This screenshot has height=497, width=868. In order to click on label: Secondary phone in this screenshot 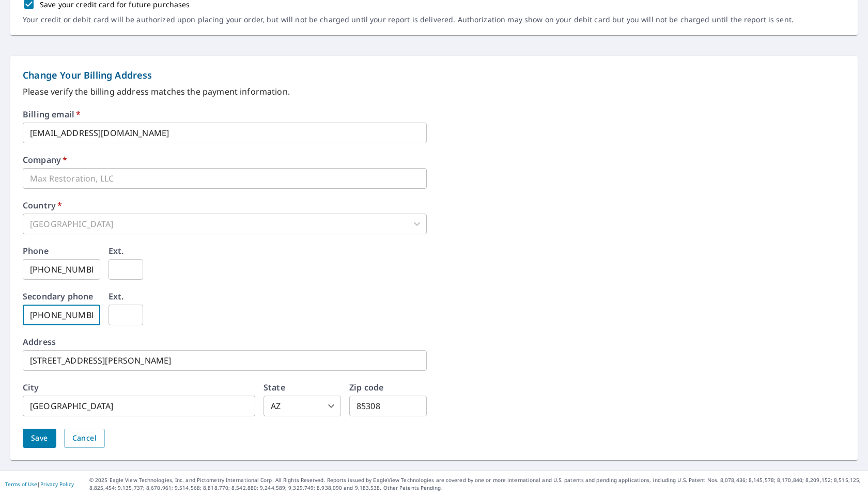, I will do `click(58, 296)`.